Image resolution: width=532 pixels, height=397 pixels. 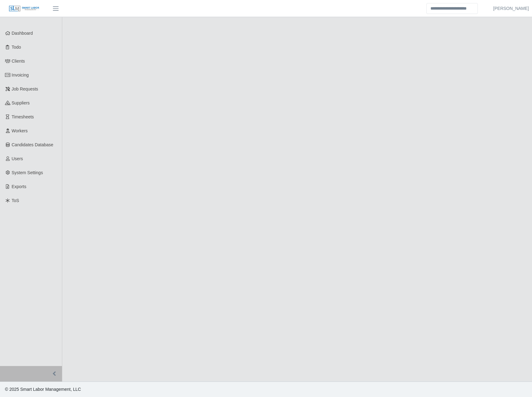 I want to click on span: Workers, so click(x=20, y=131).